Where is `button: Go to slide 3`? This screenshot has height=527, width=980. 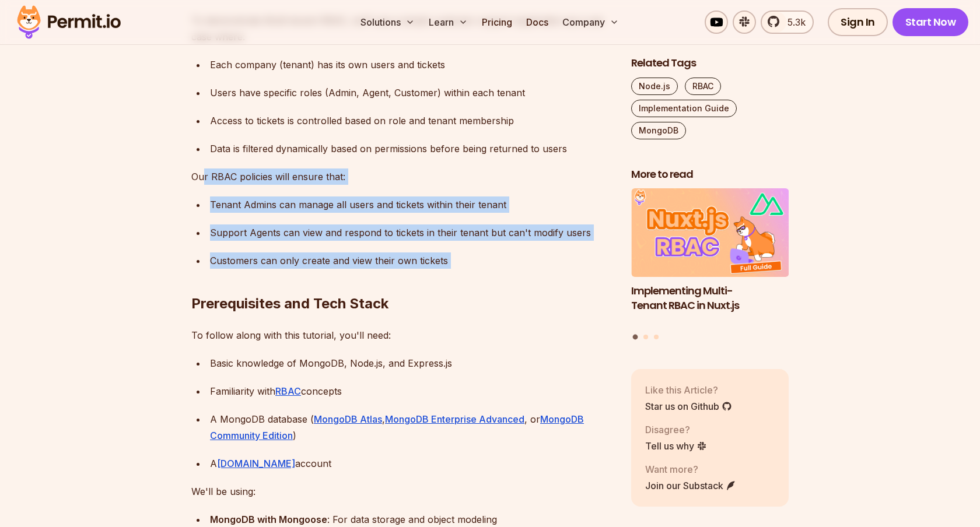 button: Go to slide 3 is located at coordinates (656, 337).